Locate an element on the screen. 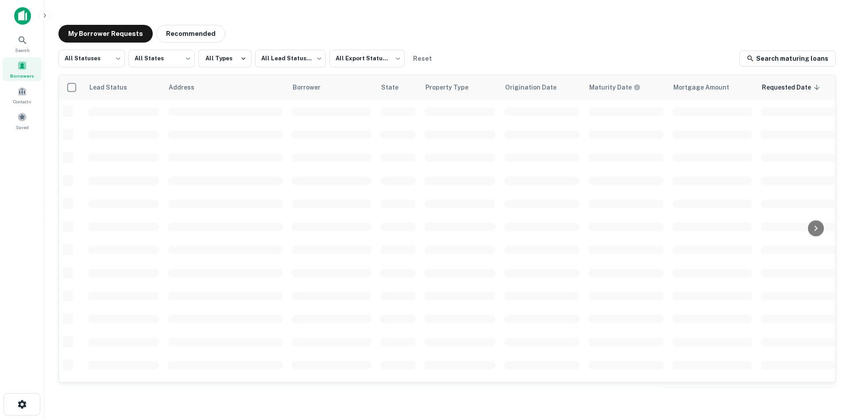 The width and height of the screenshot is (850, 419). button: All Types is located at coordinates (225, 58).